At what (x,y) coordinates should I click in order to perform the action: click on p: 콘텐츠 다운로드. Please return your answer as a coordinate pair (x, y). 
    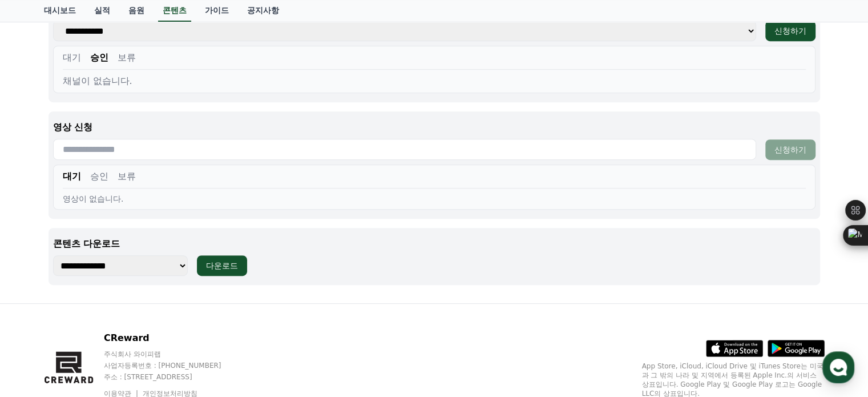
    Looking at the image, I should click on (435, 244).